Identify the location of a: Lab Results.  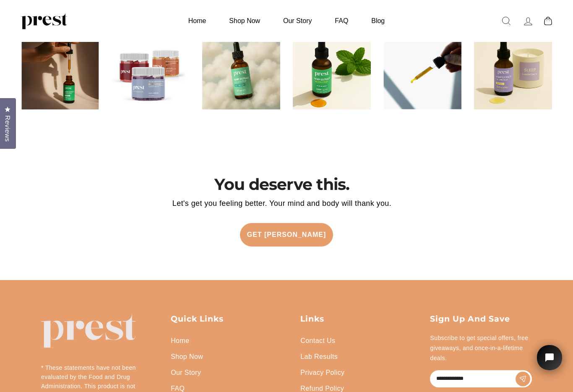
(319, 357).